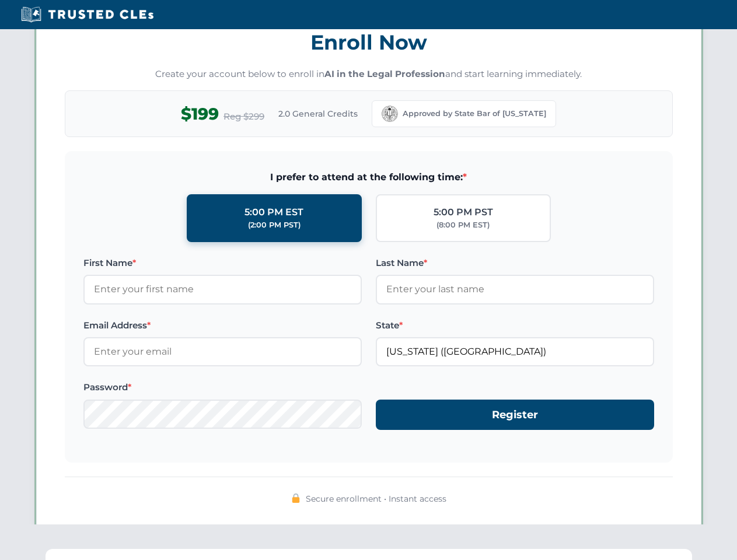 This screenshot has width=737, height=560. Describe the element at coordinates (463, 225) in the screenshot. I see `div: (8:00 PM EST)` at that location.